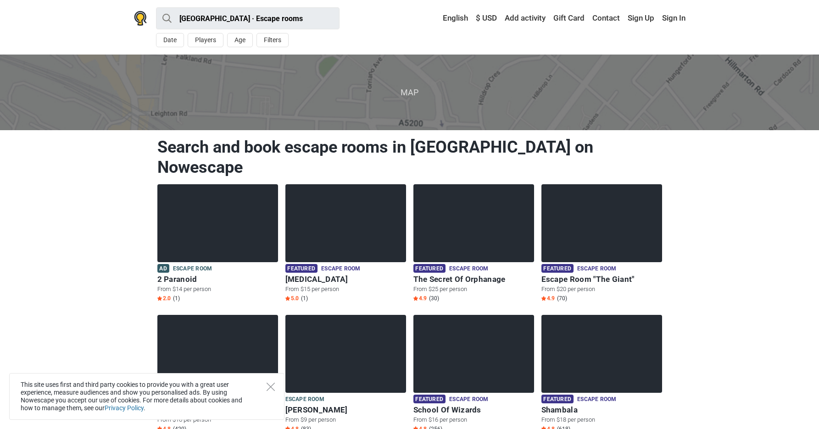  What do you see at coordinates (292, 299) in the screenshot?
I see `span: 5.0` at bounding box center [292, 299].